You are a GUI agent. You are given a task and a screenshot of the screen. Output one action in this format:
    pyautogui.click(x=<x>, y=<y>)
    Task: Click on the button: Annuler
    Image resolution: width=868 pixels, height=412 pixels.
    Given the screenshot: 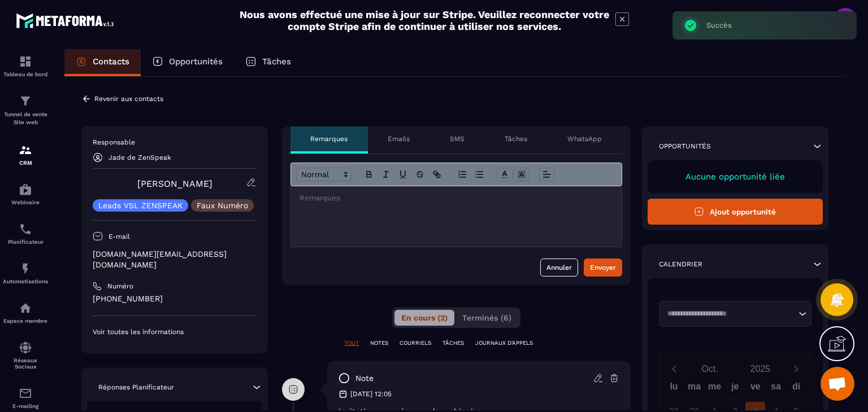 What is the action you would take?
    pyautogui.click(x=559, y=268)
    